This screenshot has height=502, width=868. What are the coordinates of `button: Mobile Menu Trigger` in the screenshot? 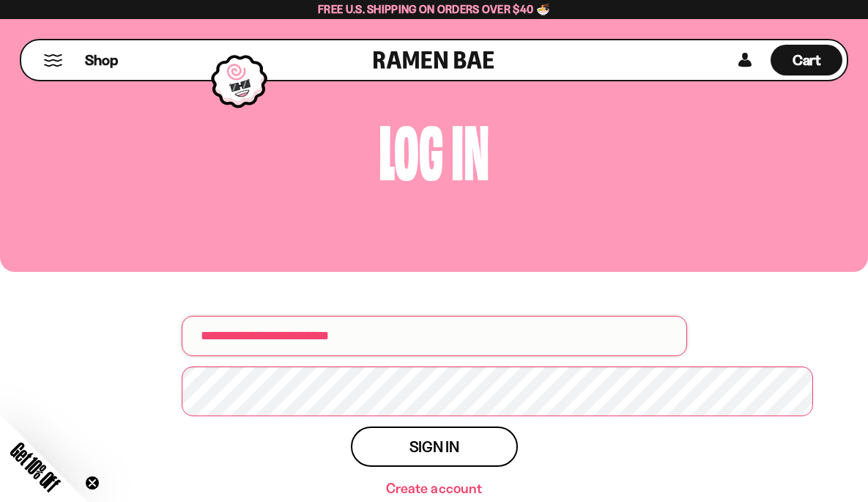 It's located at (53, 60).